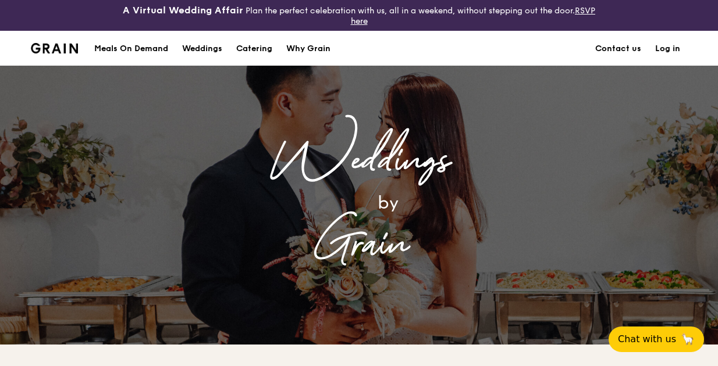 This screenshot has width=718, height=366. Describe the element at coordinates (667, 49) in the screenshot. I see `a: Log in` at that location.